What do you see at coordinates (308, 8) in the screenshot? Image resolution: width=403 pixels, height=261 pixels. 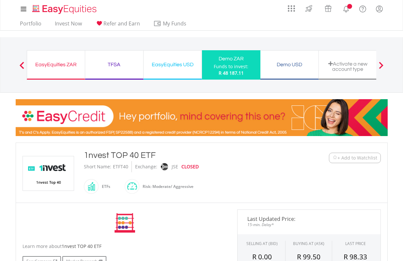 I see `img: thrive-v2.svg` at bounding box center [308, 8].